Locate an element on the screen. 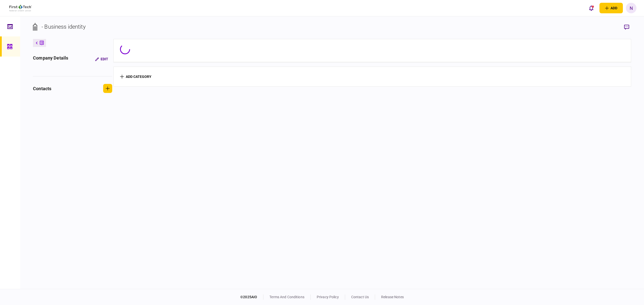 The height and width of the screenshot is (305, 644). div: contacts is located at coordinates (42, 89).